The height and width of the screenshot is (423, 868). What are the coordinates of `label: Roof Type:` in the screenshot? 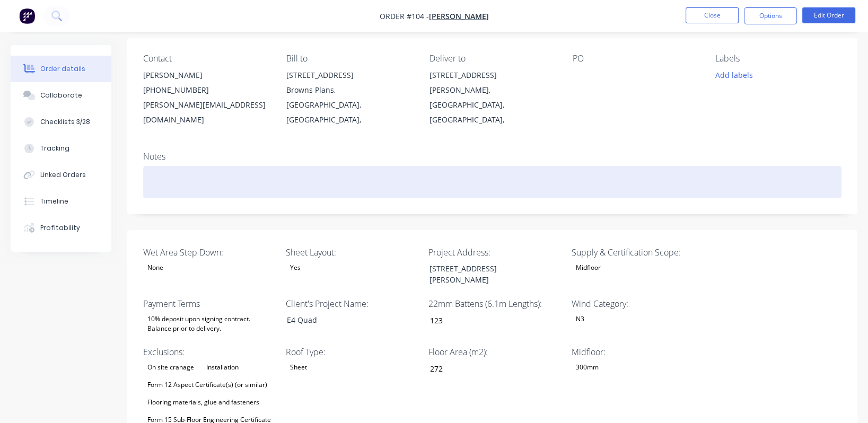 It's located at (352, 352).